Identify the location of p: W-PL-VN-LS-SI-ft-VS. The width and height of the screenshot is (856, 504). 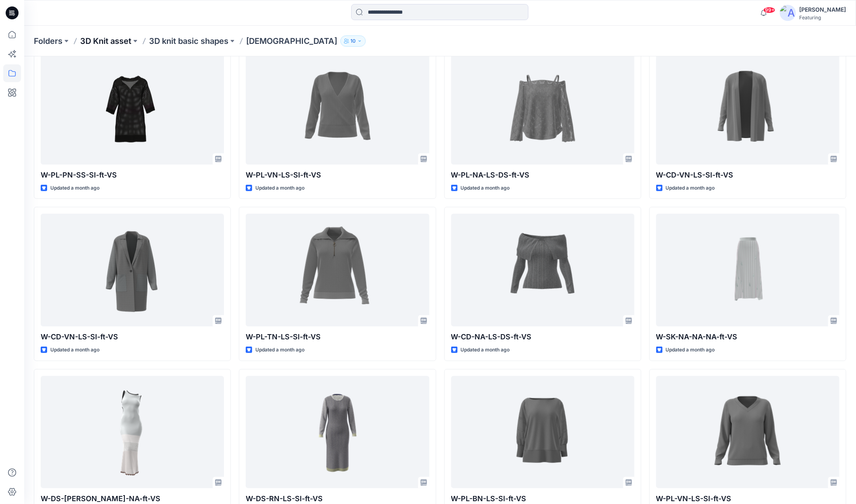
(337, 175).